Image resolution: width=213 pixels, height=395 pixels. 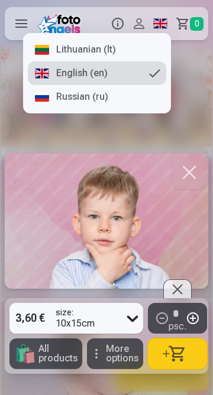 I want to click on a: Russian (ru), so click(x=97, y=97).